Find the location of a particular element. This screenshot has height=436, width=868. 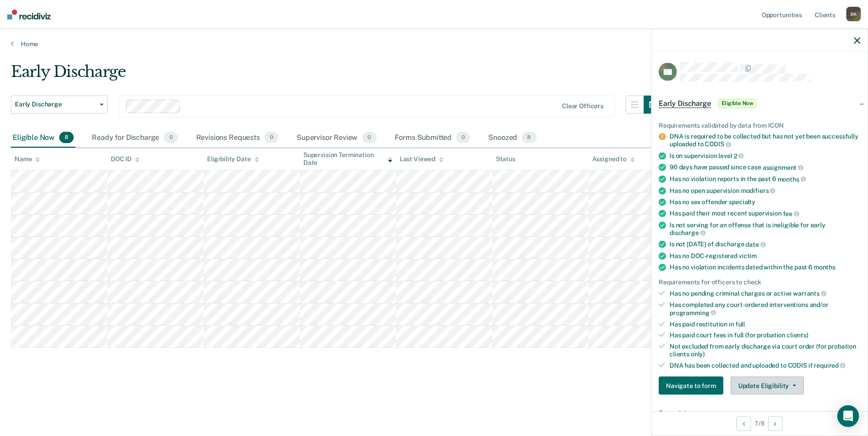

div: Has completed any court-ordered interventions and/or is located at coordinates (765, 308).